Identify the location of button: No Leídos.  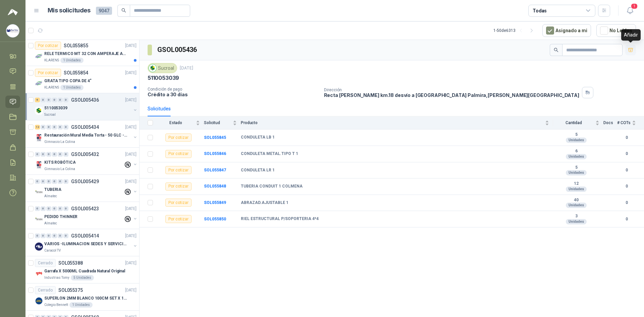
(615, 30).